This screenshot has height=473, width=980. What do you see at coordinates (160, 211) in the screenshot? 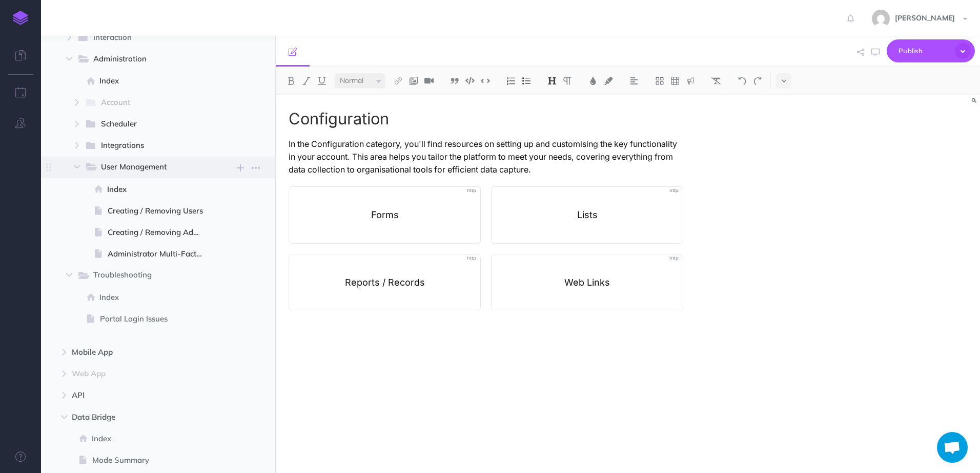
I see `span: Creating / Removing Users` at bounding box center [160, 211].